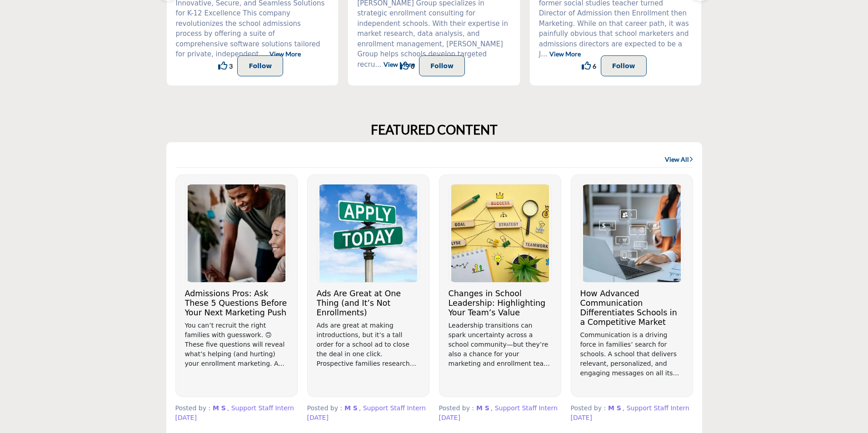 The width and height of the screenshot is (868, 433). I want to click on span: 6, so click(595, 66).